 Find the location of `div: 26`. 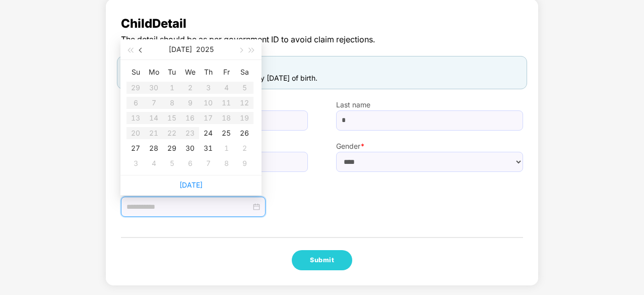

div: 26 is located at coordinates (244, 133).